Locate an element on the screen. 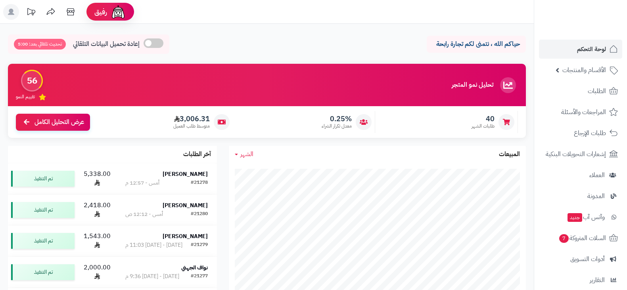  span: إشعارات التحويلات البنكية is located at coordinates (576, 154).